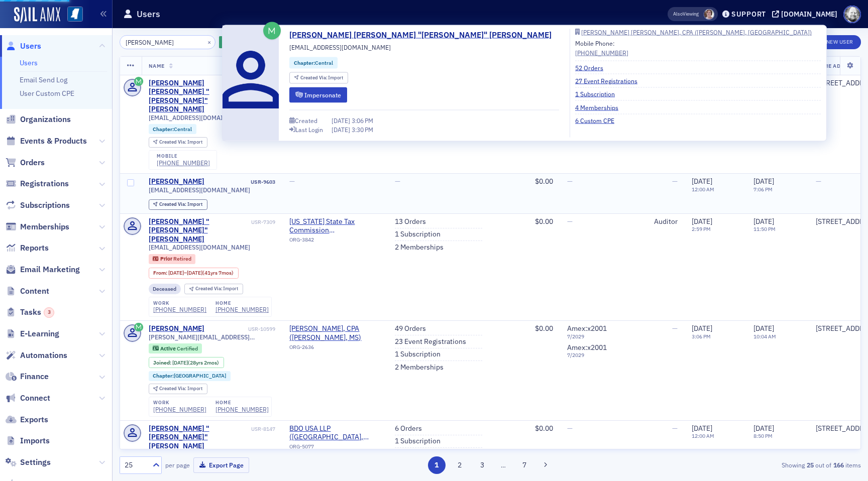 This screenshot has height=481, width=868. Describe the element at coordinates (362, 130) in the screenshot. I see `span: 3:30 PM` at that location.